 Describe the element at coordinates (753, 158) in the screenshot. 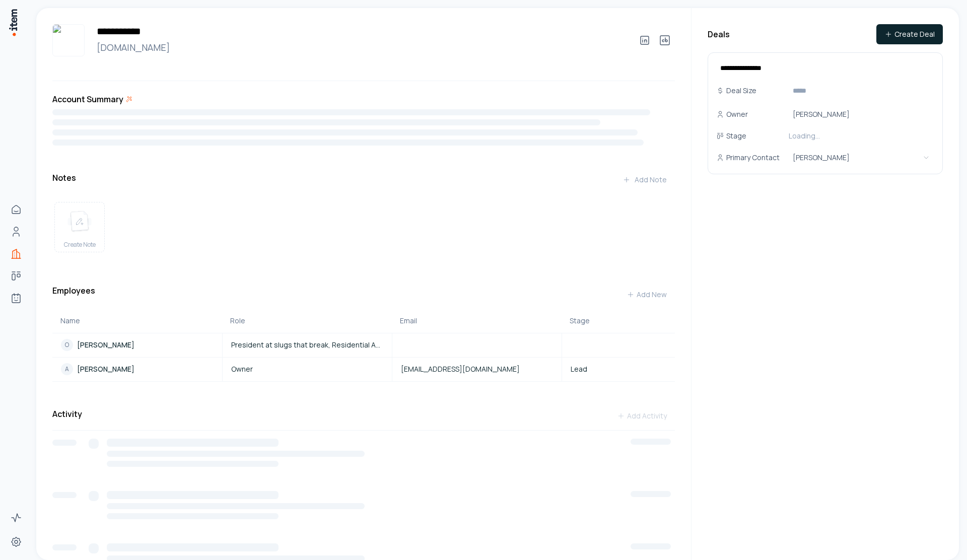

I see `p: Primary Contact` at that location.